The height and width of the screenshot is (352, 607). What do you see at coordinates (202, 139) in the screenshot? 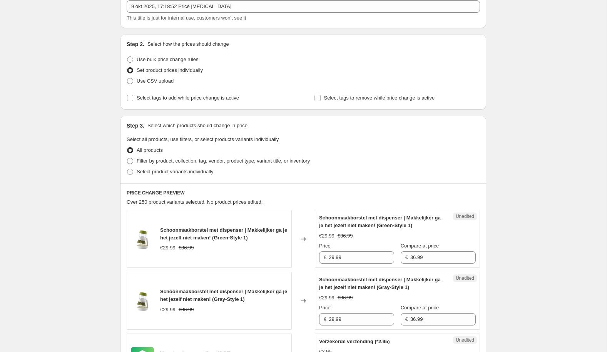
I see `span: Select all products, use filters, or select products variants individually` at bounding box center [202, 139].